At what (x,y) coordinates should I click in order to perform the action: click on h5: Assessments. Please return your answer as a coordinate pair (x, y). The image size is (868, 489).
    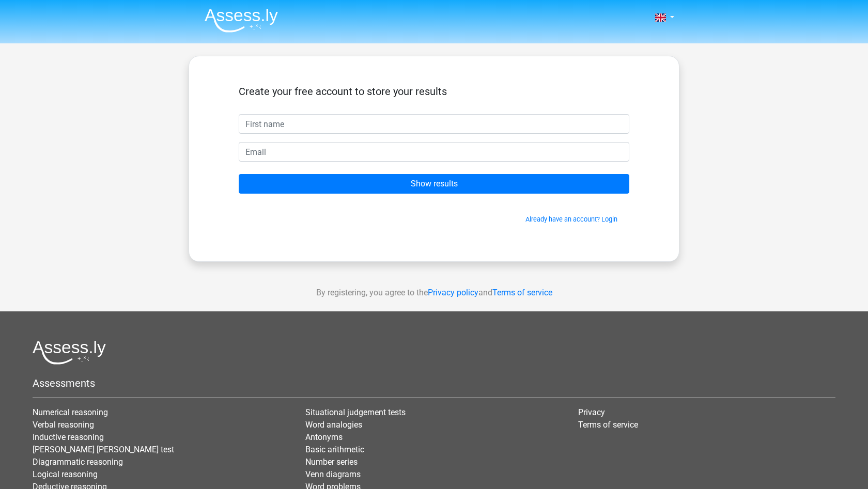
    Looking at the image, I should click on (434, 383).